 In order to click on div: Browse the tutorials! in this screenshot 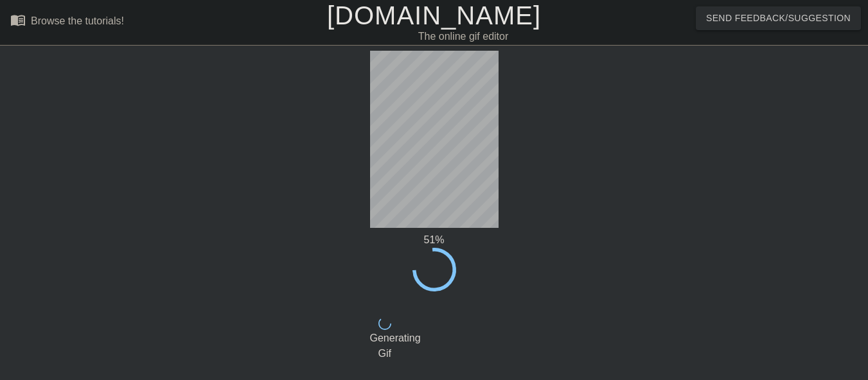, I will do `click(77, 21)`.